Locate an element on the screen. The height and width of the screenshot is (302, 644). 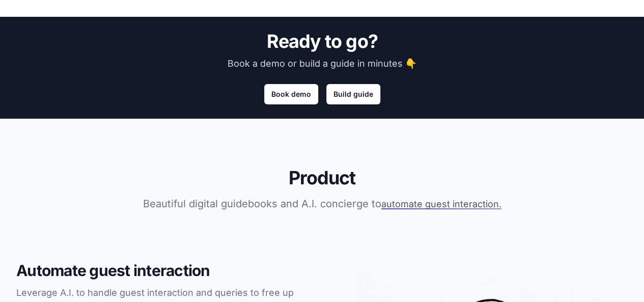
h2: Product is located at coordinates (322, 178).